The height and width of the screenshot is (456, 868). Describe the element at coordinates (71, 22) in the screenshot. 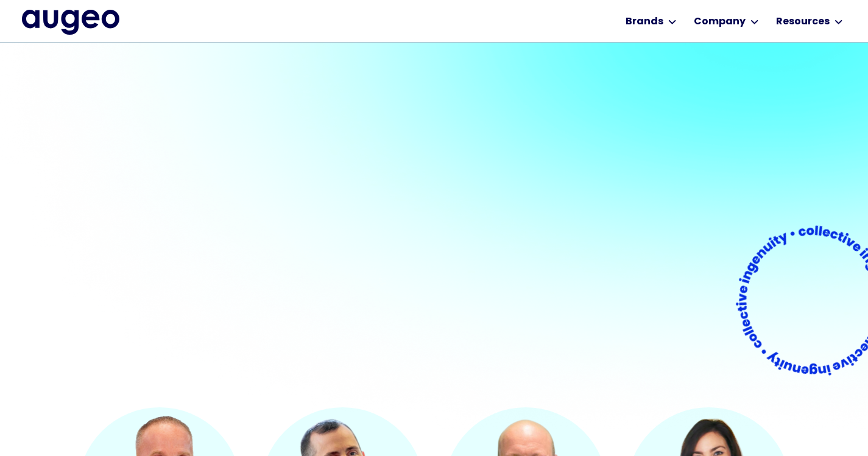

I see `img: Augeo's full logo in midnight blue.` at that location.